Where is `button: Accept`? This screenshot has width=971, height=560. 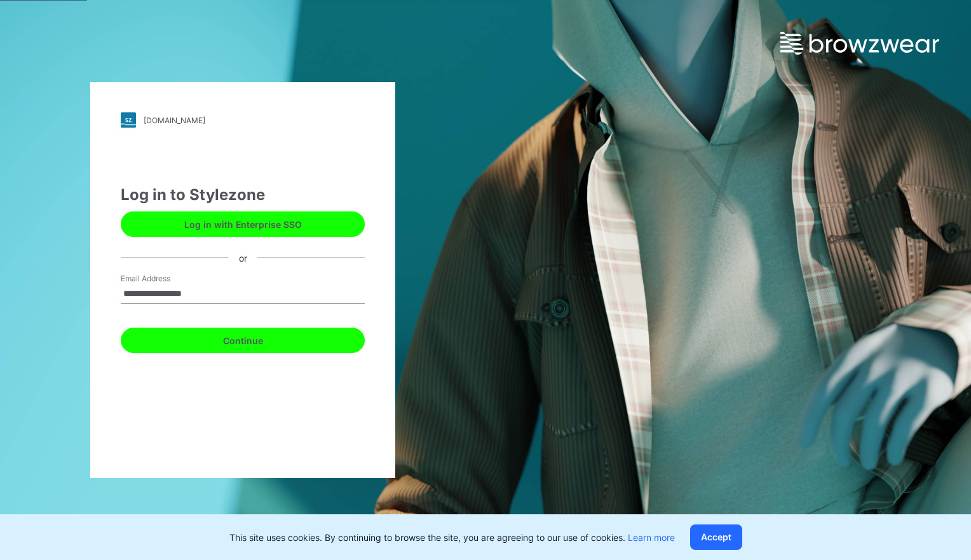 button: Accept is located at coordinates (716, 537).